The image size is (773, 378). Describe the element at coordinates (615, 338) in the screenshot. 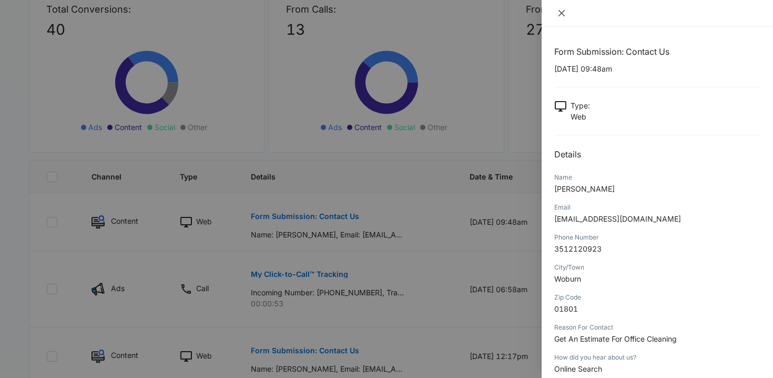

I see `span: Get An Estimate For Office Cleaning` at that location.